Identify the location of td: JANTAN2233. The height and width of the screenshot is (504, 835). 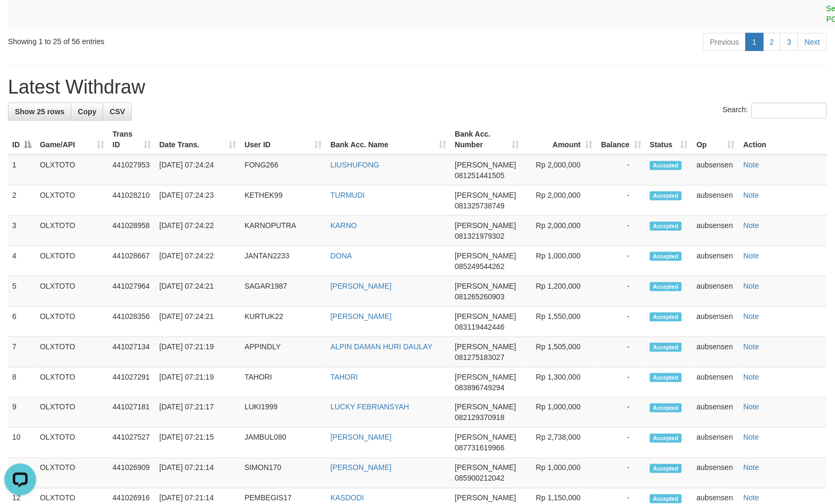
(283, 261).